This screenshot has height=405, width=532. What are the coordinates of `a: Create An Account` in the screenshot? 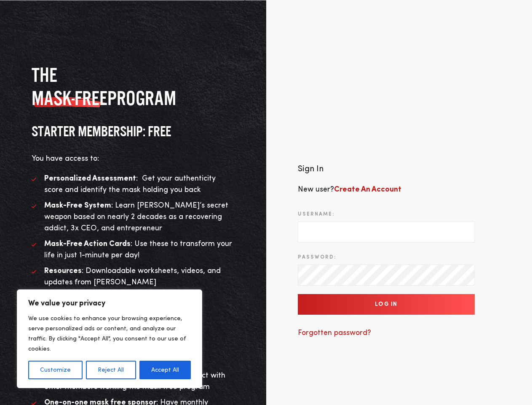 It's located at (368, 189).